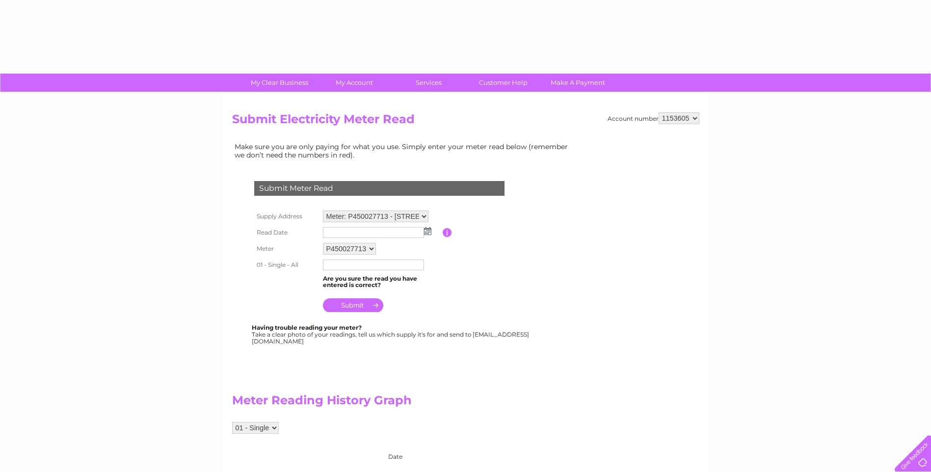  What do you see at coordinates (578, 82) in the screenshot?
I see `a: Make A Payment` at bounding box center [578, 82].